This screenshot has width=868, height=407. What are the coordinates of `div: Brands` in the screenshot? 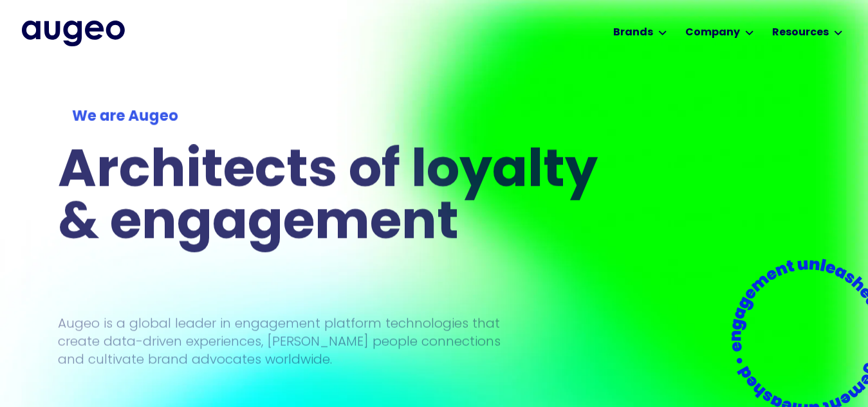 It's located at (633, 33).